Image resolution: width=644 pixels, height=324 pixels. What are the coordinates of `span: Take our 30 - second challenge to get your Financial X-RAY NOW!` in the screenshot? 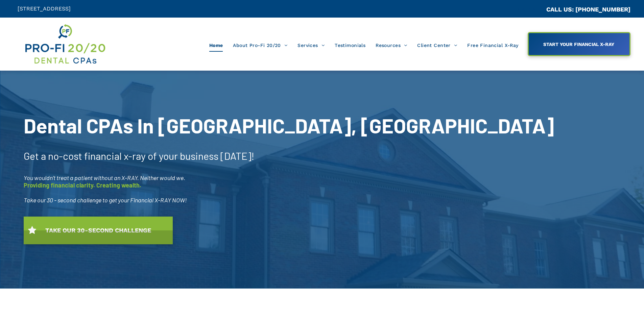 It's located at (105, 200).